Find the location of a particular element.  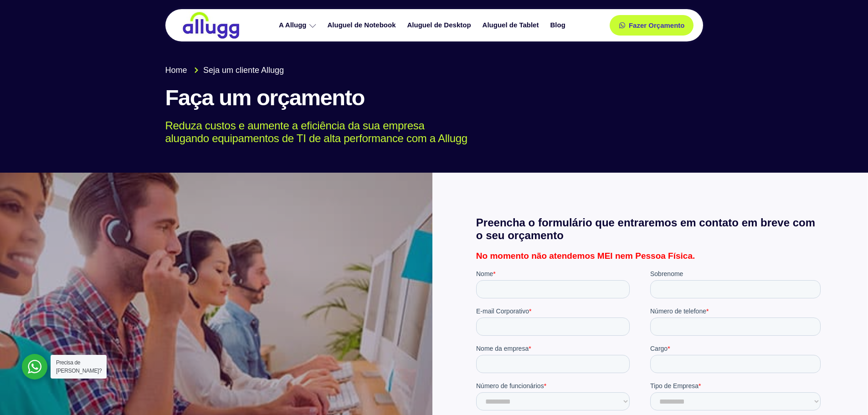

a: Aluguel de Tablet is located at coordinates (511, 25).